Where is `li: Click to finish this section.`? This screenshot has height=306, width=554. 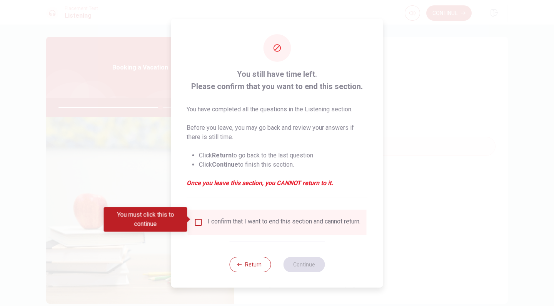
li: Click to finish this section. is located at coordinates (283, 165).